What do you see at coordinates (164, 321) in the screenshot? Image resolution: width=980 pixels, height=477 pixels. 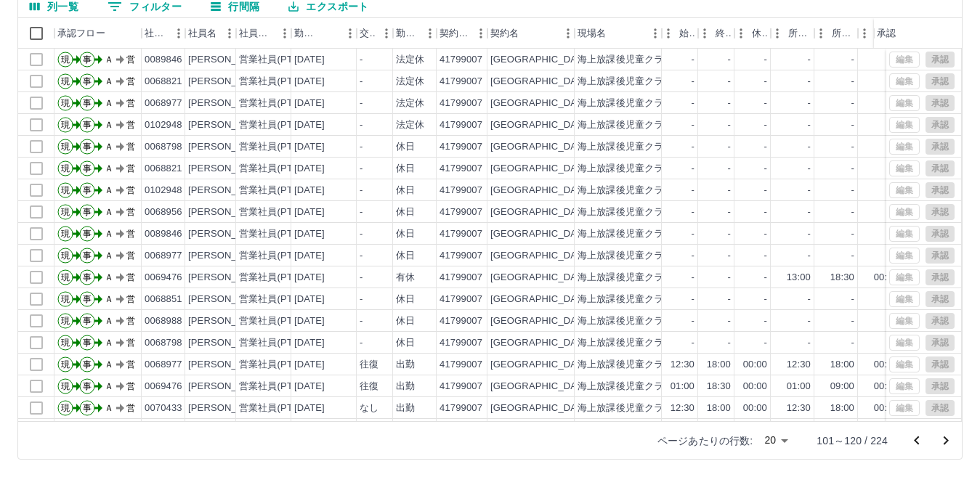 I see `div: 0068988` at bounding box center [164, 321].